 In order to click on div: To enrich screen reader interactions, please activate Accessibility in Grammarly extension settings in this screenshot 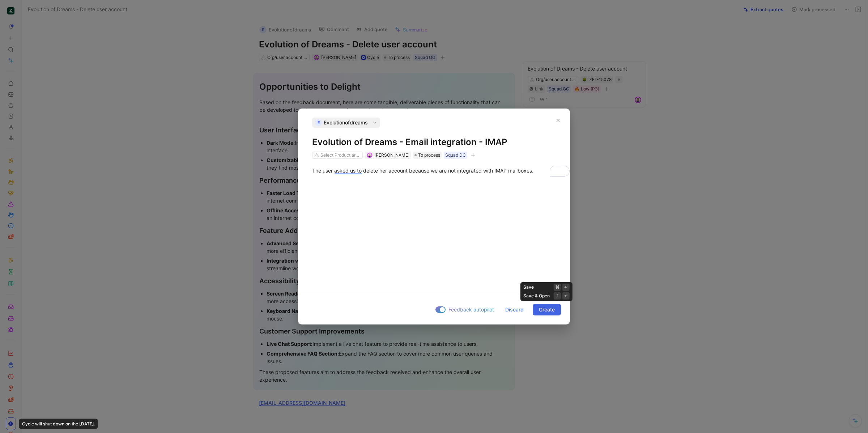, I will do `click(434, 170)`.